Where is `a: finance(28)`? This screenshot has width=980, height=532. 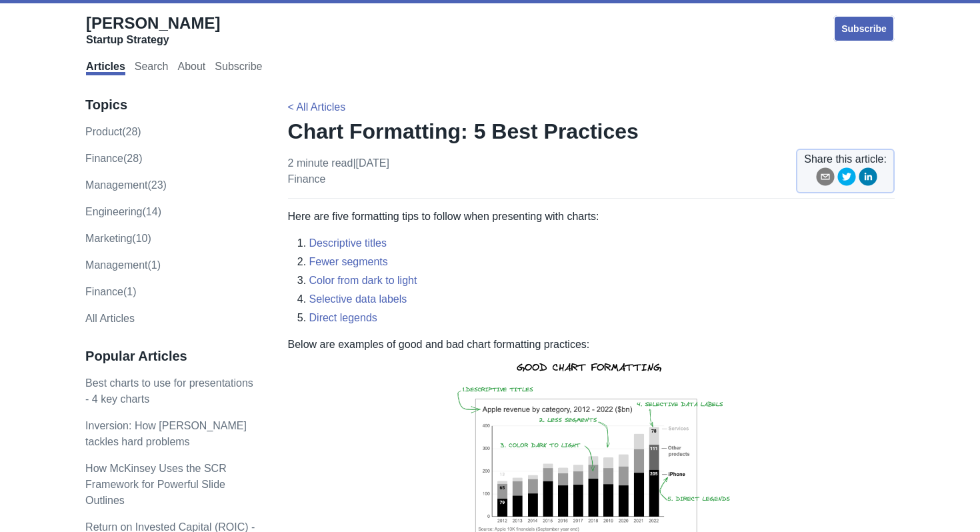 a: finance(28) is located at coordinates (113, 158).